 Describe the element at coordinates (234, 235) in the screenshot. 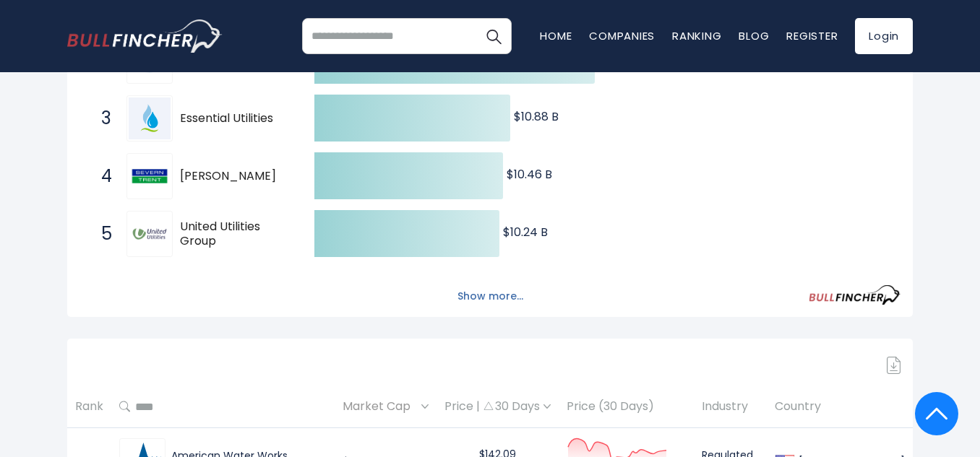

I see `span: United Utilities Group` at that location.